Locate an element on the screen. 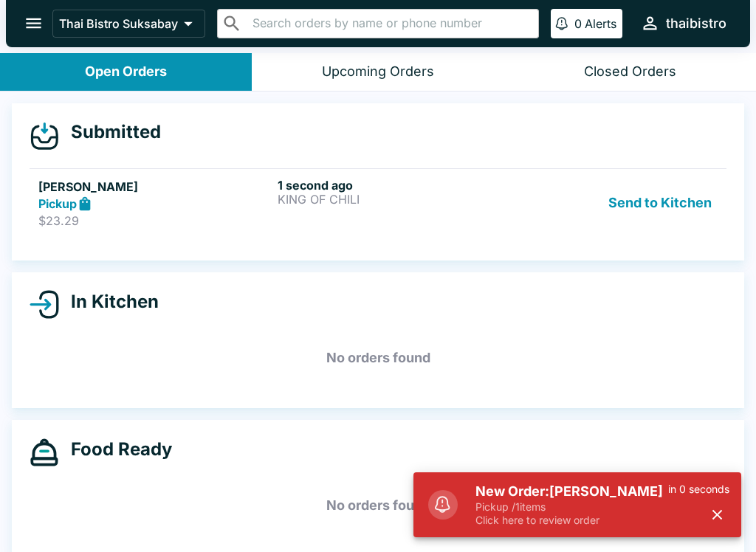 The image size is (756, 552). p: $23.29 is located at coordinates (155, 221).